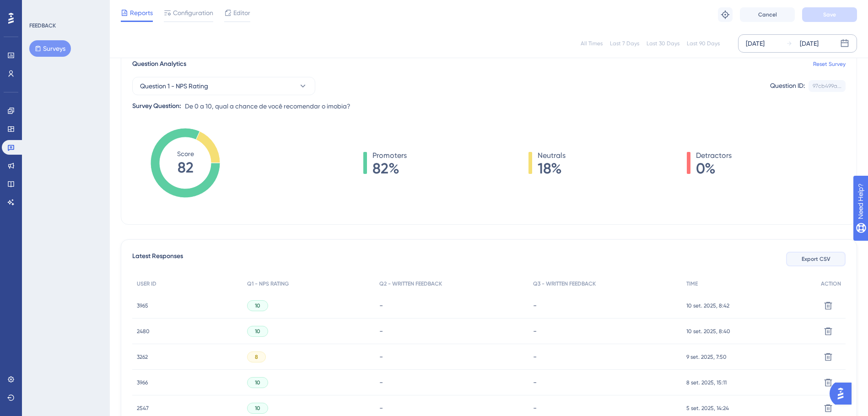 The image size is (868, 416). What do you see at coordinates (624, 44) in the screenshot?
I see `div: Last 7 Days` at bounding box center [624, 44].